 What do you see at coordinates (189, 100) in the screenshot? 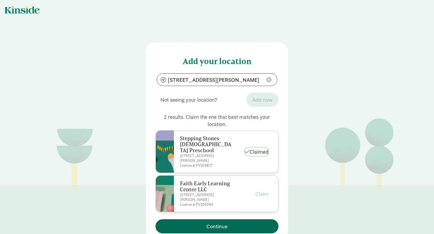
I see `span: Not seeing your location?` at bounding box center [189, 100].